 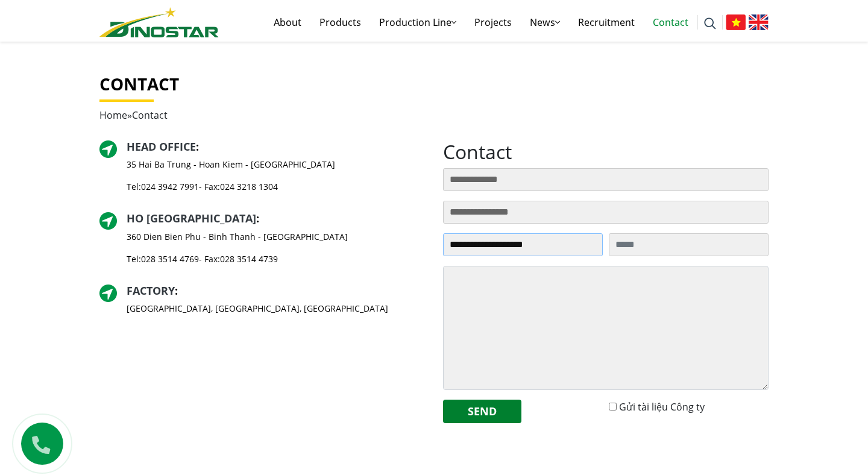 What do you see at coordinates (545, 22) in the screenshot?
I see `a: News` at bounding box center [545, 22].